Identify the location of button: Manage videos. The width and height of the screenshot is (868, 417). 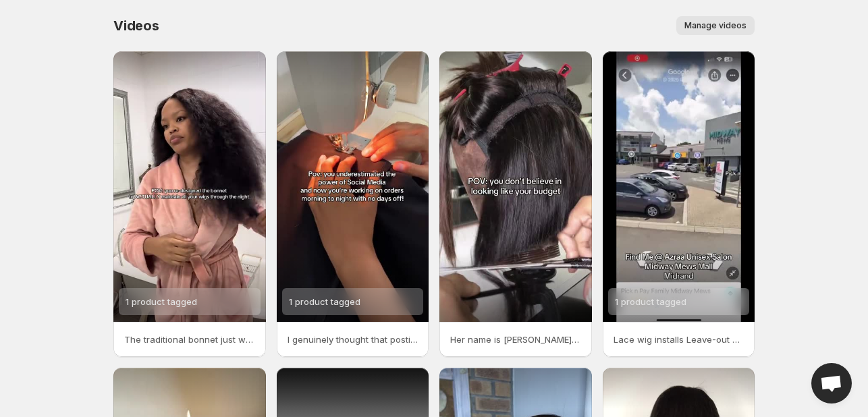
(715, 26).